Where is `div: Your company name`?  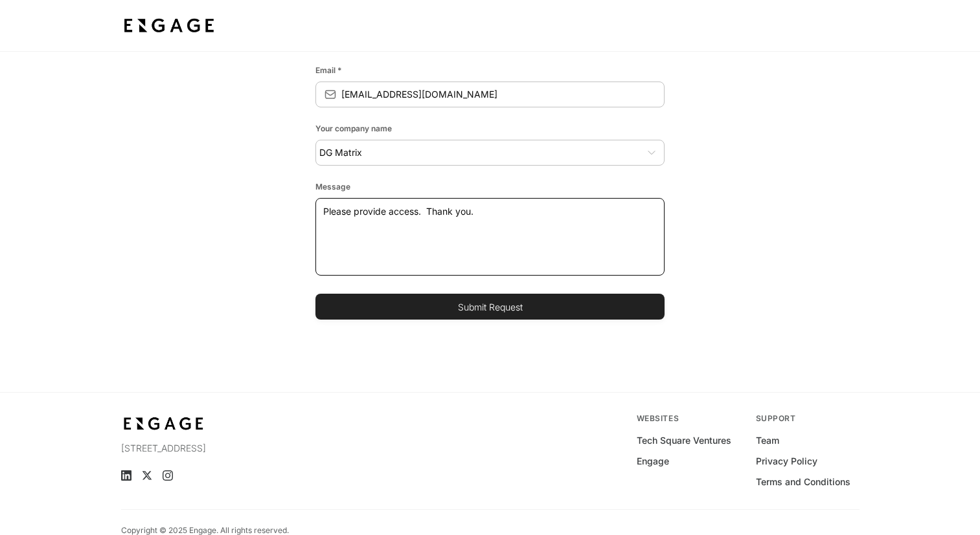 div: Your company name is located at coordinates (490, 126).